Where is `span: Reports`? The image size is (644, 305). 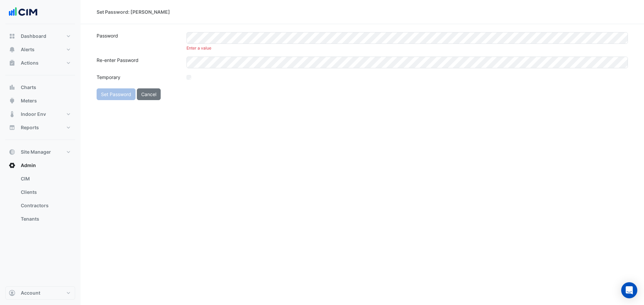 span: Reports is located at coordinates (30, 128).